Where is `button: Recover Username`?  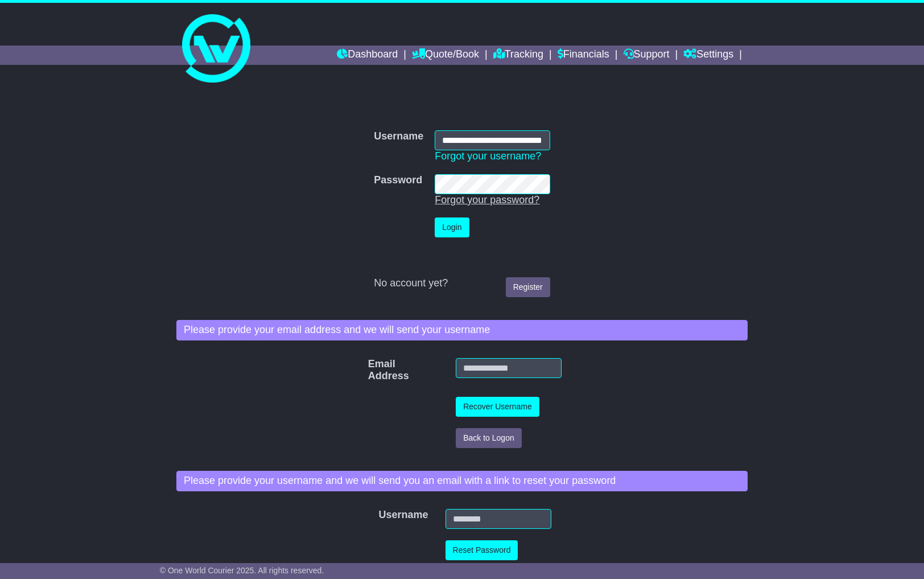 button: Recover Username is located at coordinates (497, 406).